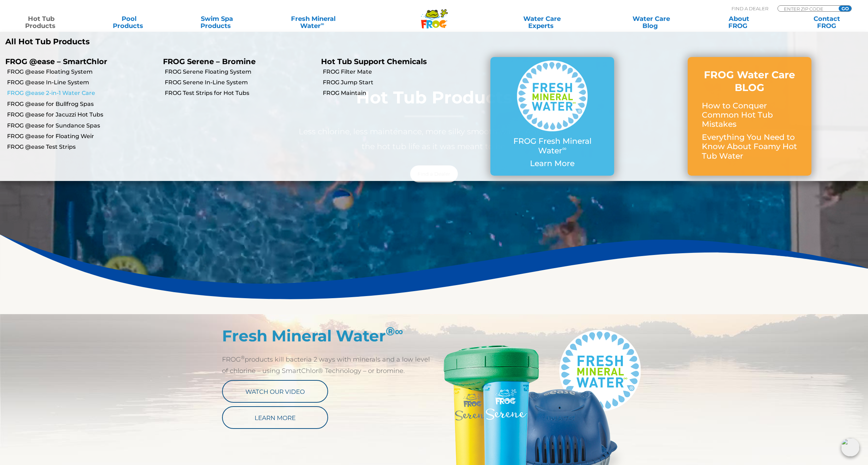  What do you see at coordinates (398, 83) in the screenshot?
I see `a: FROG Jump Start` at bounding box center [398, 83].